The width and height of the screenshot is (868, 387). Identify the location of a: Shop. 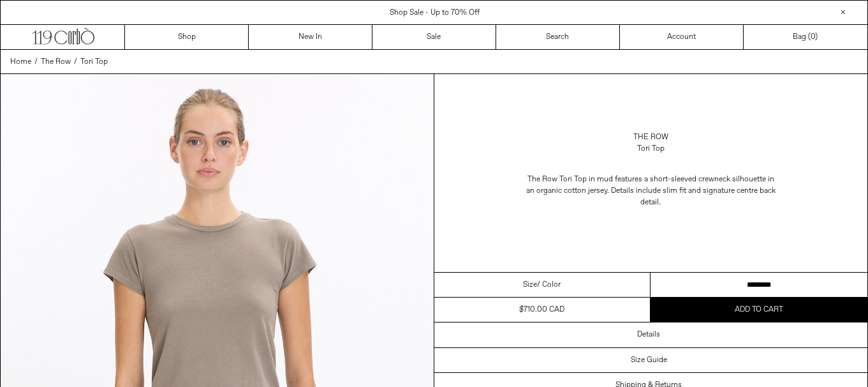
(187, 37).